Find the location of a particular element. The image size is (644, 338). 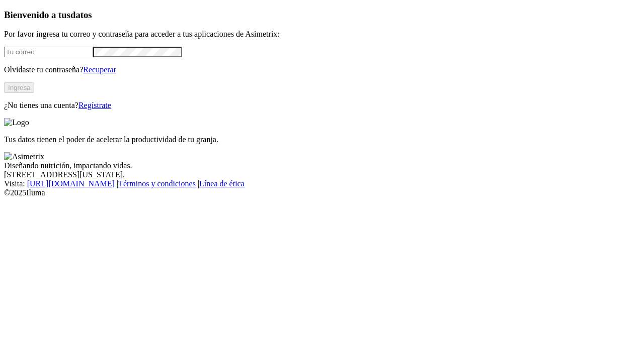

span: datos is located at coordinates (81, 15).